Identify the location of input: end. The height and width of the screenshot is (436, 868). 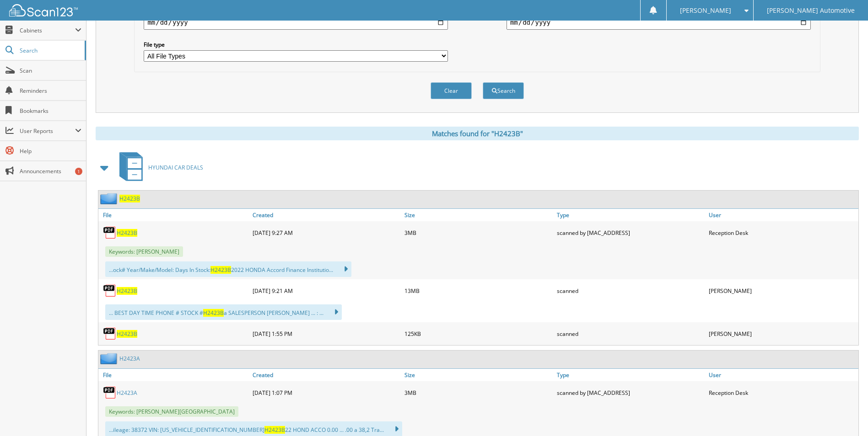
(658, 23).